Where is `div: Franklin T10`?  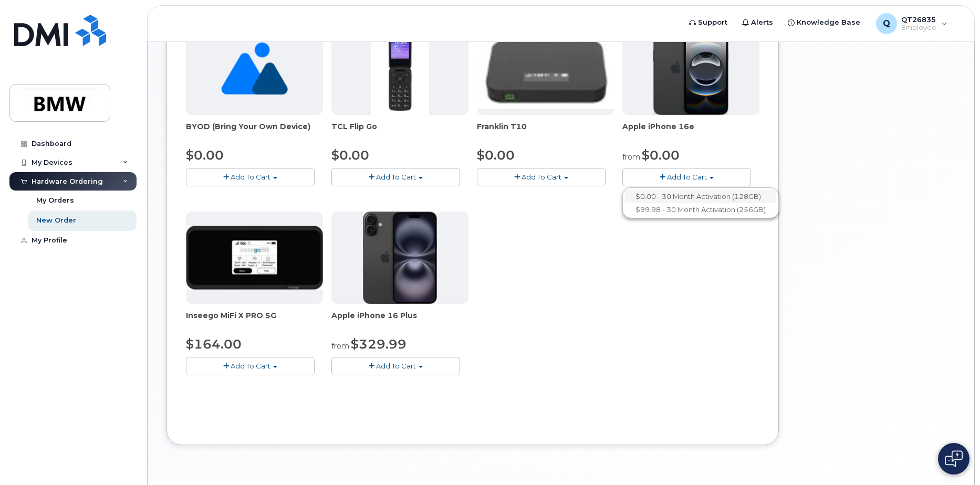 div: Franklin T10 is located at coordinates (545, 132).